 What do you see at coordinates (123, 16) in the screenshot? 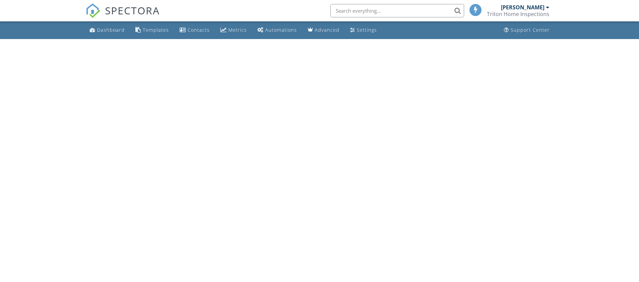
I see `a: SPECTORA` at bounding box center [123, 16].